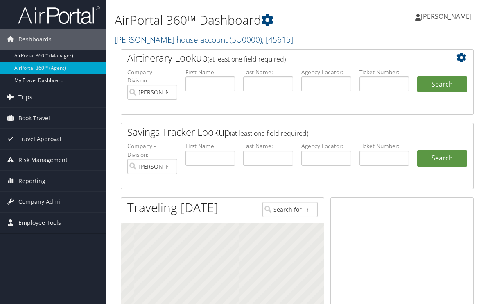 Image resolution: width=488 pixels, height=304 pixels. I want to click on span: Employee Tools, so click(40, 222).